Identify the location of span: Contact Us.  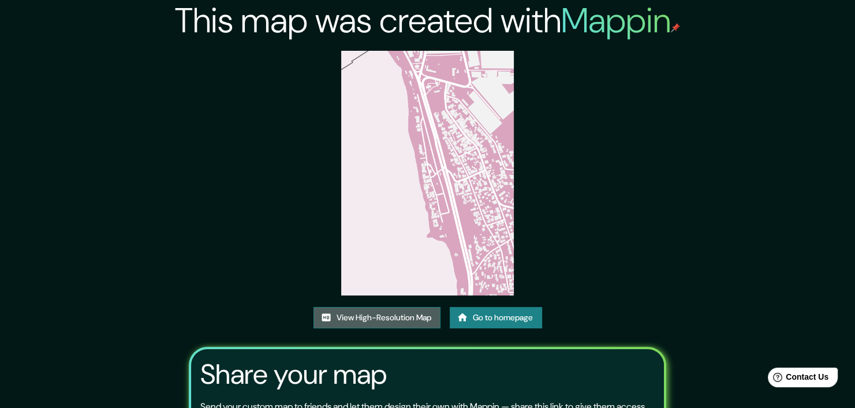
(55, 14).